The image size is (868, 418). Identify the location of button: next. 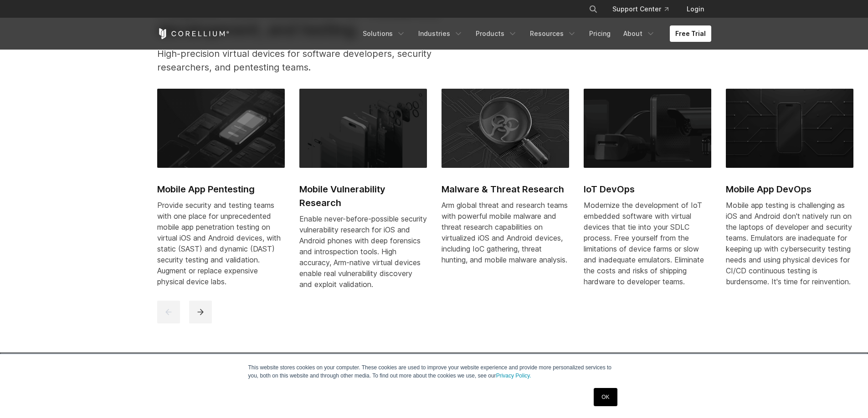
(201, 312).